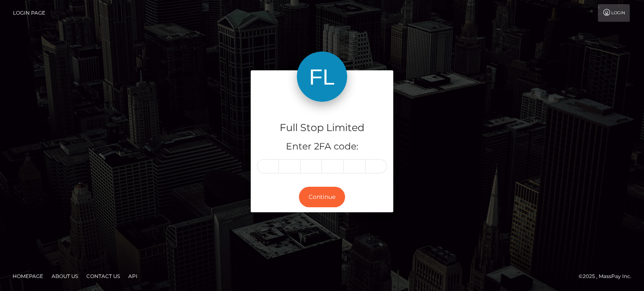 The image size is (644, 291). What do you see at coordinates (322, 76) in the screenshot?
I see `img: Full Stop Limited` at bounding box center [322, 76].